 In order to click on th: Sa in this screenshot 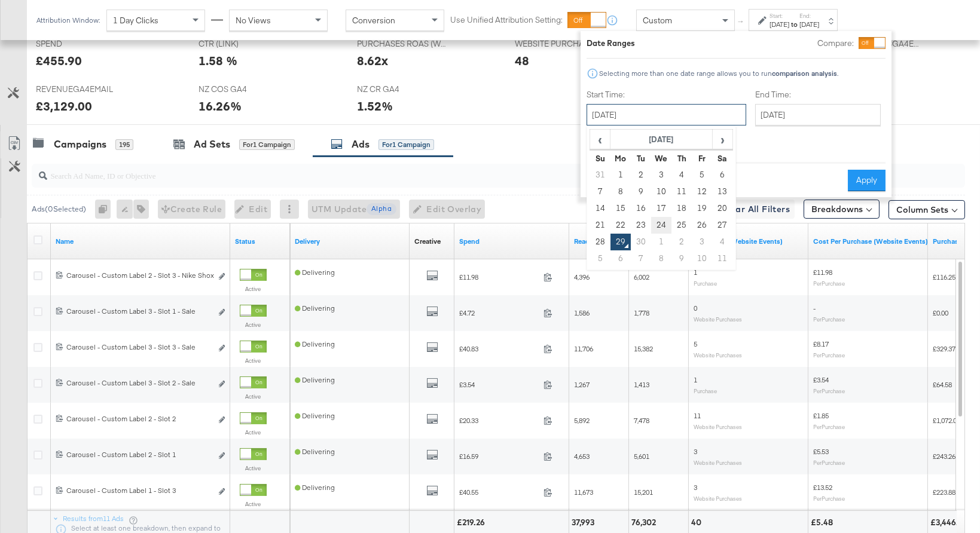, I will do `click(722, 158)`.